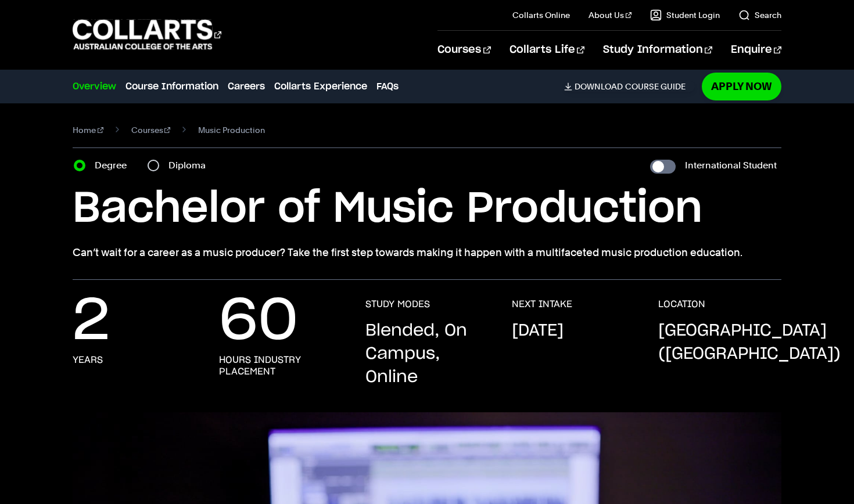 The image size is (854, 504). What do you see at coordinates (541, 15) in the screenshot?
I see `a: Collarts Online` at bounding box center [541, 15].